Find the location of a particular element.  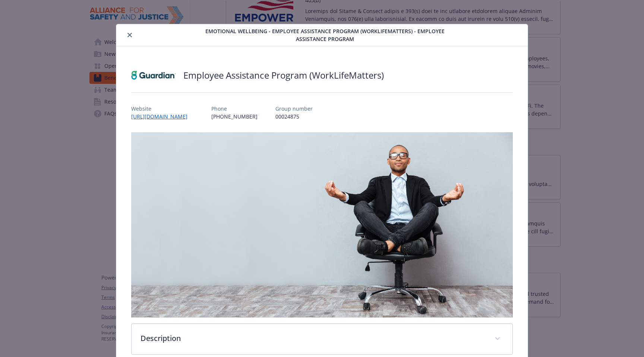

button: close is located at coordinates (130, 35).